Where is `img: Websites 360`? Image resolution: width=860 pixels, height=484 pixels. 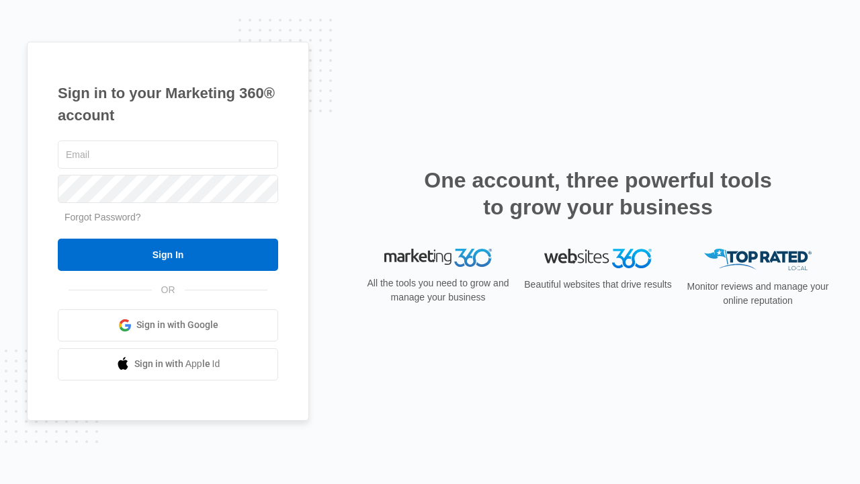
img: Websites 360 is located at coordinates (598, 258).